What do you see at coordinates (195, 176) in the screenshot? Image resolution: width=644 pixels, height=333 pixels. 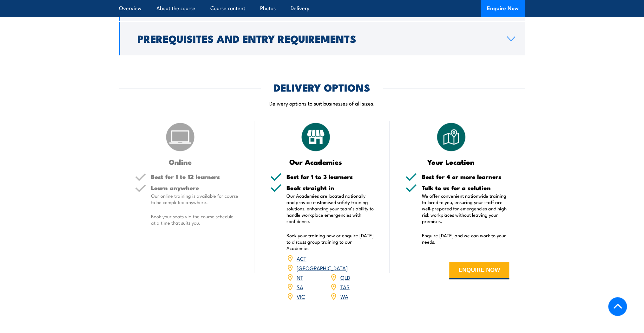 I see `h5: Best for 1 to 12 learners` at bounding box center [195, 176].